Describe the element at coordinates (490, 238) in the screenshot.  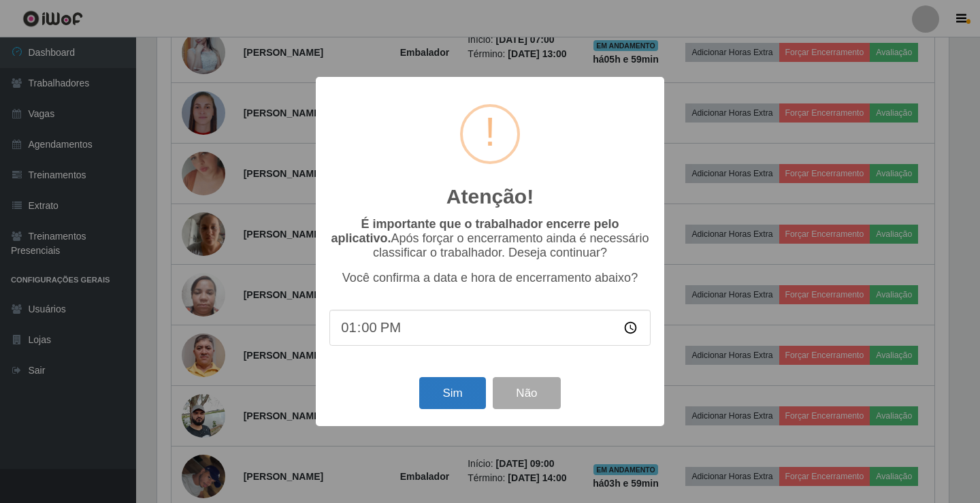
I see `p: Após forçar o encerramento ainda é necessário classificar o trabalhador. Deseja continuar?` at that location.